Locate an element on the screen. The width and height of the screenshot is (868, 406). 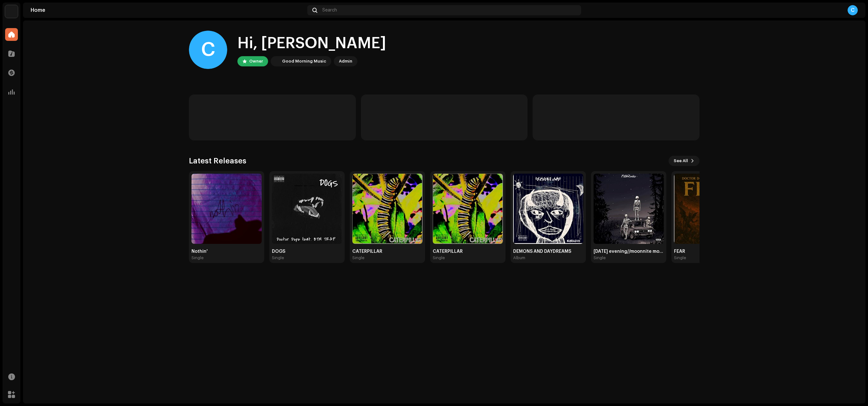
div: Owner is located at coordinates (256, 61).